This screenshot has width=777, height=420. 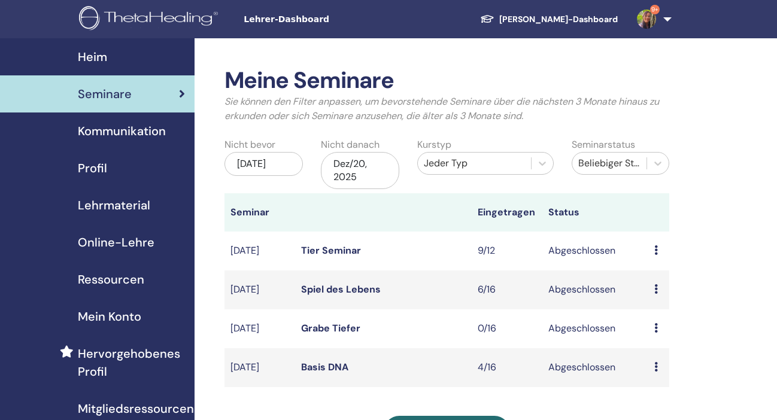 What do you see at coordinates (92, 57) in the screenshot?
I see `span: Heim` at bounding box center [92, 57].